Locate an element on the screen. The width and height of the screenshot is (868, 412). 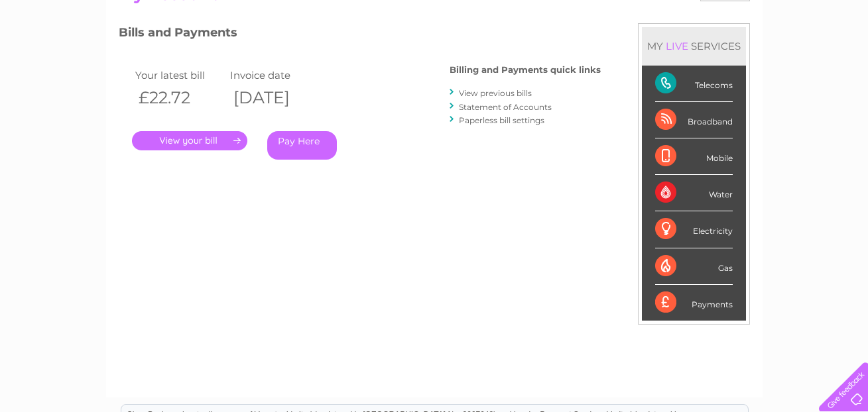
td: Invoice date is located at coordinates (275, 75).